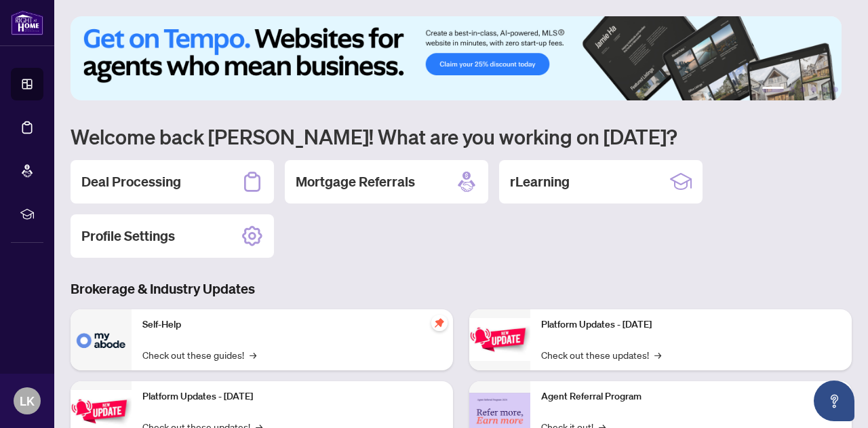 The image size is (868, 428). I want to click on h2: rLearning, so click(540, 182).